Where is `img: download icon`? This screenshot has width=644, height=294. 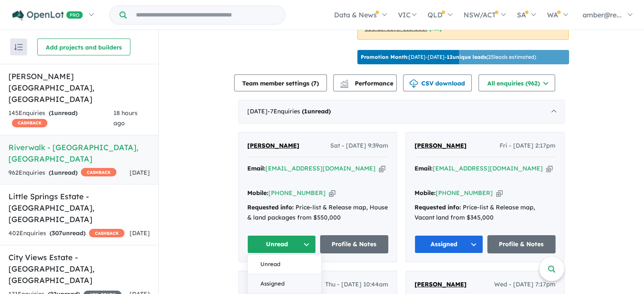
img: download icon is located at coordinates (414, 84).